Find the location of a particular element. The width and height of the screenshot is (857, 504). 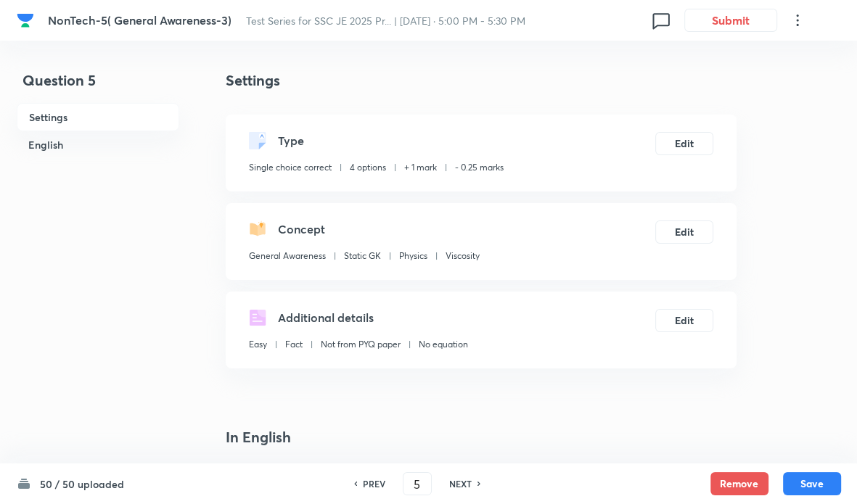

h5: Type is located at coordinates (290, 140).